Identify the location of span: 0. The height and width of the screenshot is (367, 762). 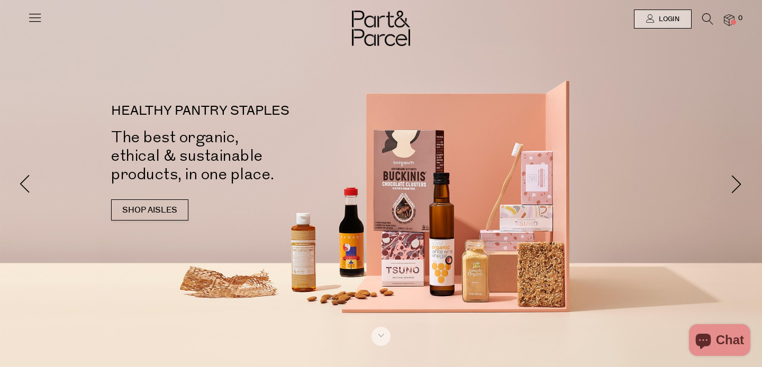
(740, 19).